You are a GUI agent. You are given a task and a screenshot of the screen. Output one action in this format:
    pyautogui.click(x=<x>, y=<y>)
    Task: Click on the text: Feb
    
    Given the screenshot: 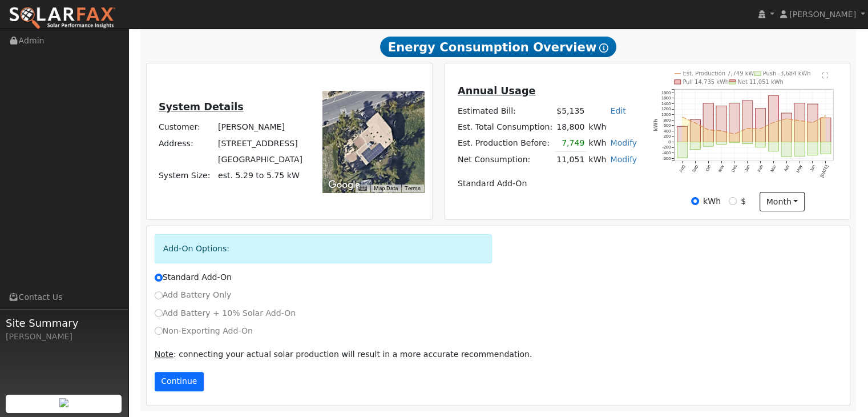 What is the action you would take?
    pyautogui.click(x=760, y=168)
    